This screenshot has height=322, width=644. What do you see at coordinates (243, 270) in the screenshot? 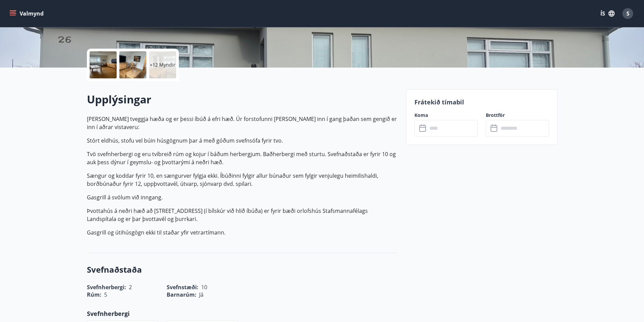
I see `h3: Svefnaðstaða` at bounding box center [243, 270].